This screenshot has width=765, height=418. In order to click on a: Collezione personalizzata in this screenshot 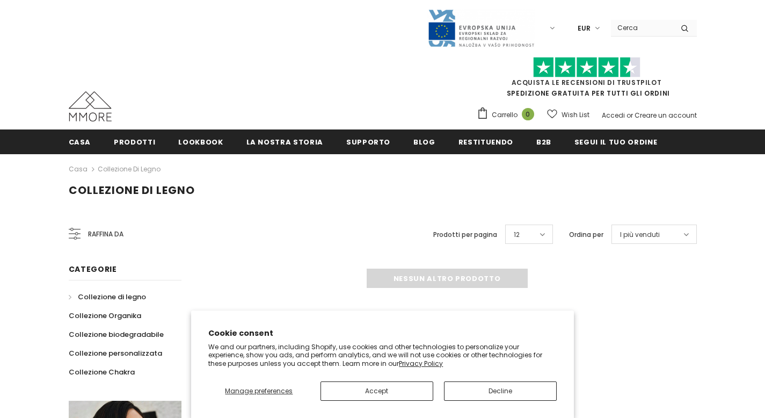, I will do `click(115, 353)`.